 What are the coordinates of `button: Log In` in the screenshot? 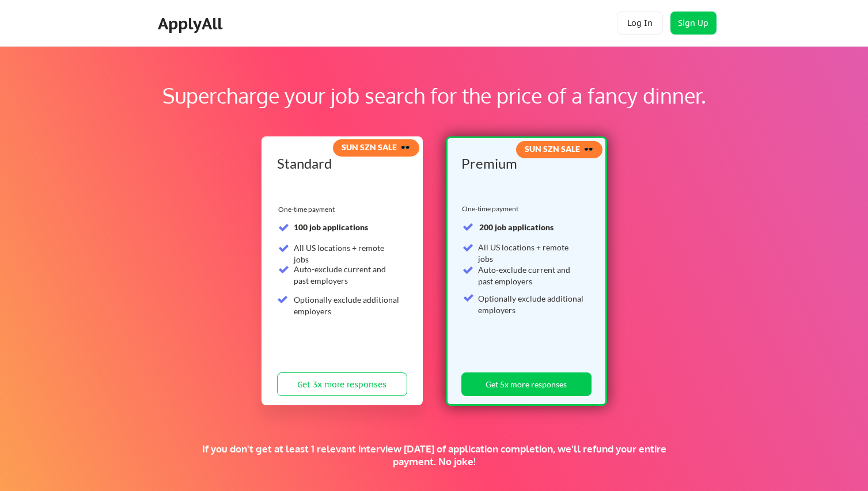 It's located at (640, 23).